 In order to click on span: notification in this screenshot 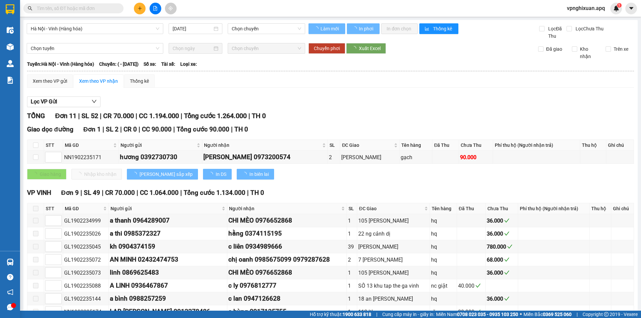, I will do `click(10, 292)`.